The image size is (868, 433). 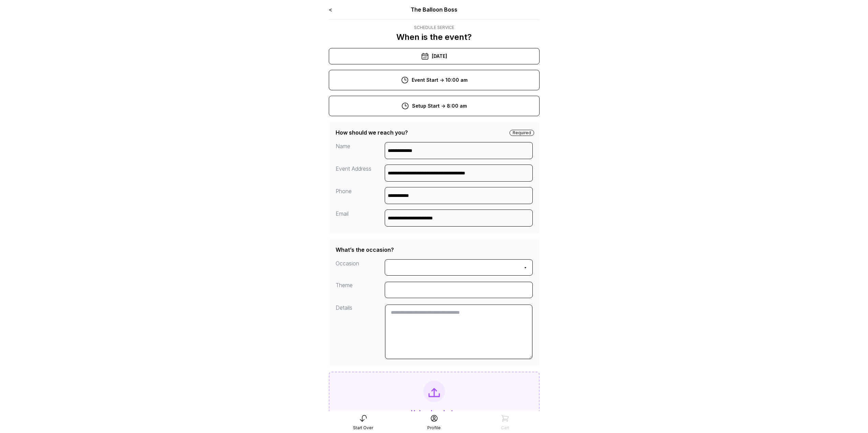 I want to click on div: Phone, so click(x=360, y=196).